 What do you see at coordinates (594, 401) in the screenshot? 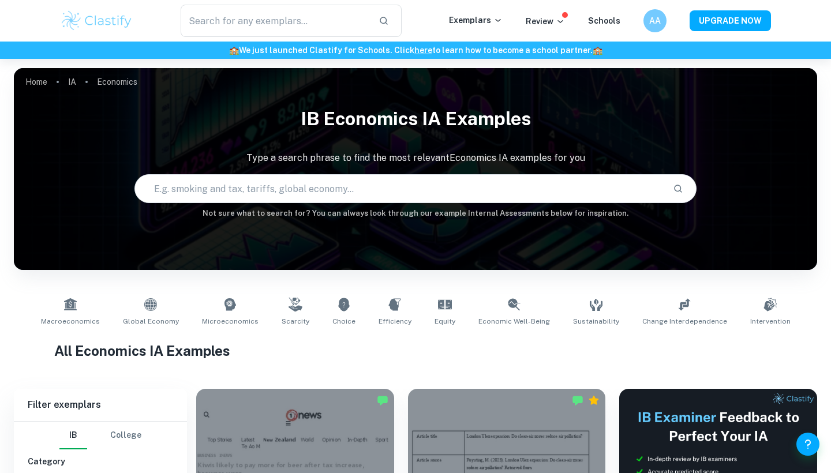
I see `div: Premium` at bounding box center [594, 401].